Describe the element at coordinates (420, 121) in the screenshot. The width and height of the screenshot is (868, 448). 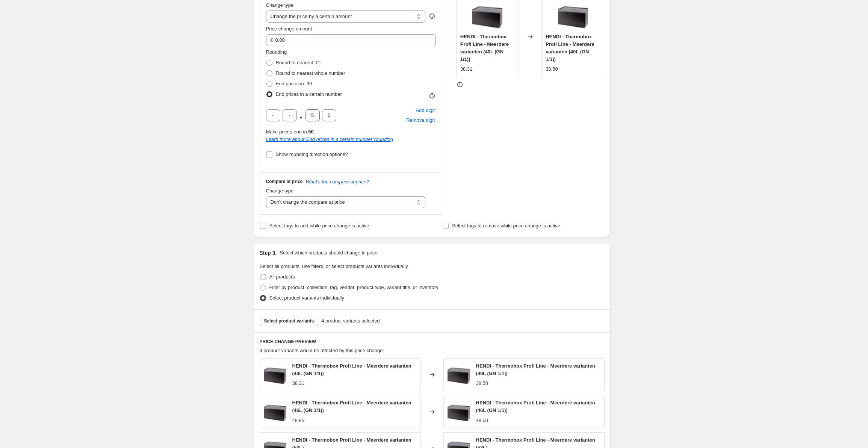
I see `span: Remove digit` at that location.